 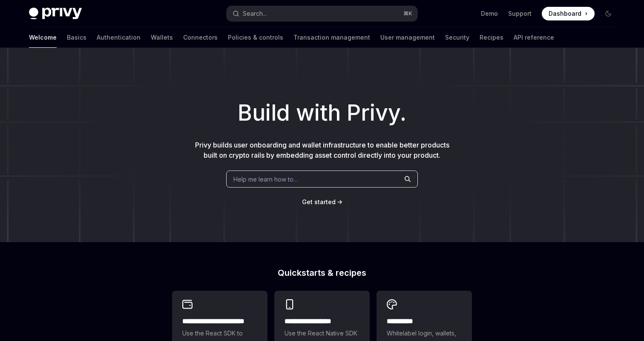 I want to click on a: Policies & controls, so click(x=255, y=37).